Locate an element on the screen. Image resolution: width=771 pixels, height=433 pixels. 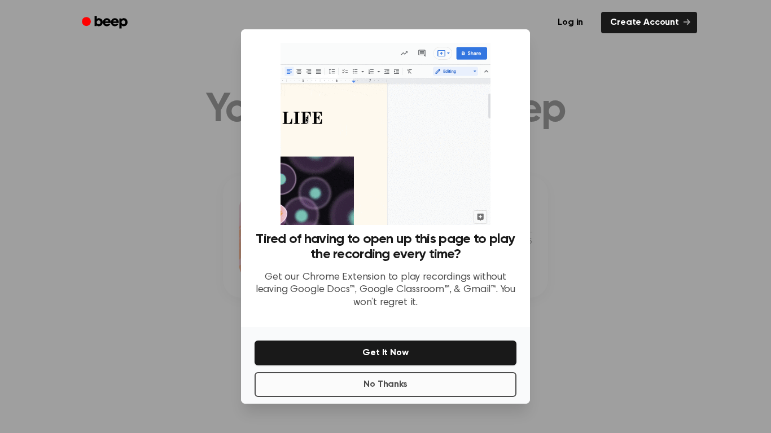
a: Log in is located at coordinates (570, 23).